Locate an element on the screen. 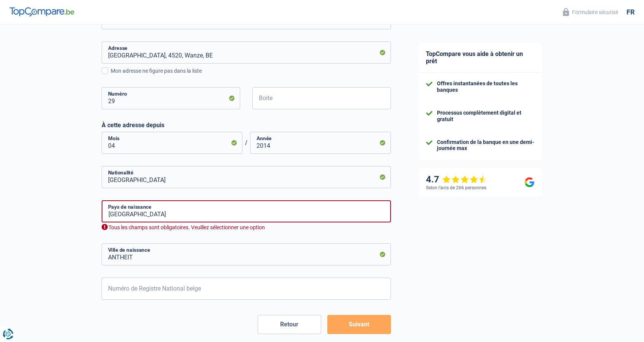 This screenshot has width=644, height=342. input: Sélectionnez votre adresse dans la barre de recherche is located at coordinates (246, 52).